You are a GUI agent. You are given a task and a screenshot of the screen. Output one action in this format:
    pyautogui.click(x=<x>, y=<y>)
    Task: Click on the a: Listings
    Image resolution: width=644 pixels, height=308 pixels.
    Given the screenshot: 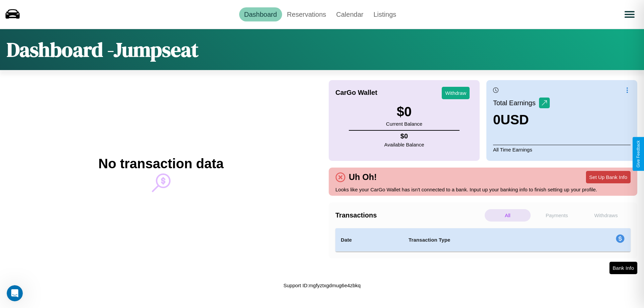 What is the action you would take?
    pyautogui.click(x=385, y=14)
    